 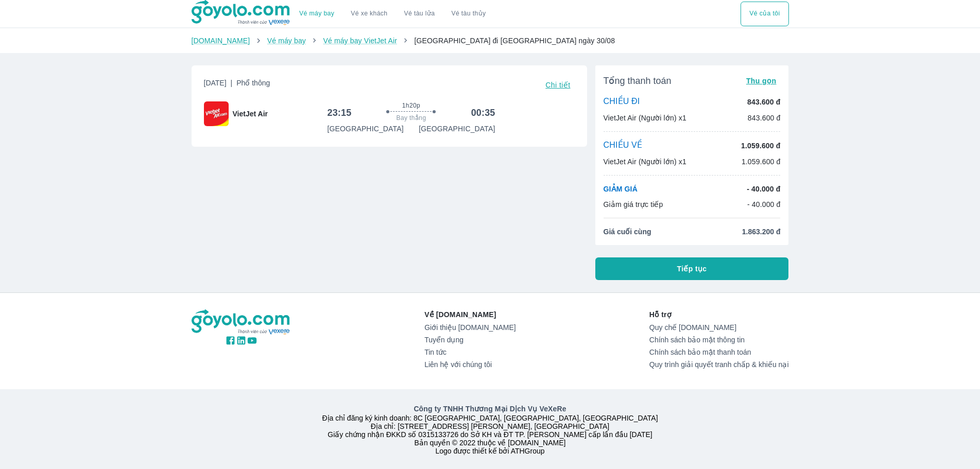 I want to click on nav: breadcrumb, so click(x=491, y=41).